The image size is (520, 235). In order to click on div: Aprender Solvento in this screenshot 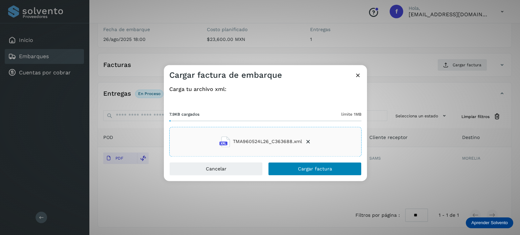, I will do `click(490, 223)`.